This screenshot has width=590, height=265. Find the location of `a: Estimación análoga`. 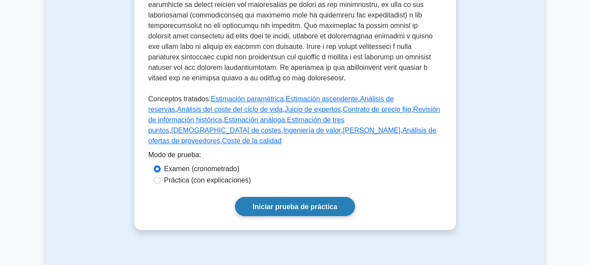

a: Estimación análoga is located at coordinates (255, 120).